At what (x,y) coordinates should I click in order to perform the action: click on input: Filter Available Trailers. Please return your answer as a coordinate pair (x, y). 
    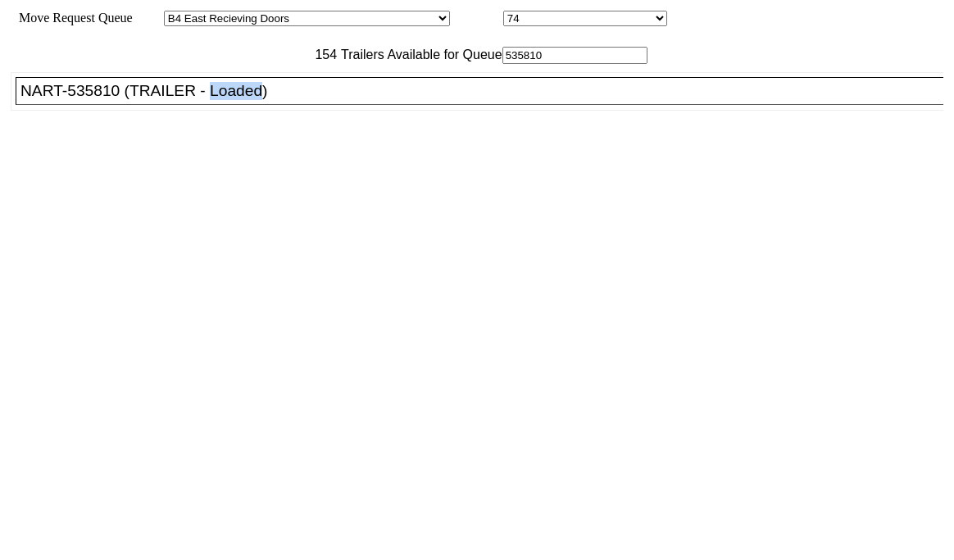
    Looking at the image, I should click on (574, 55).